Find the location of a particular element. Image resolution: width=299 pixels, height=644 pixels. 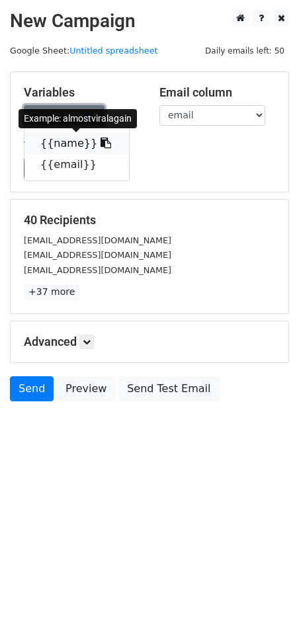

h5: Variables is located at coordinates (81, 93).